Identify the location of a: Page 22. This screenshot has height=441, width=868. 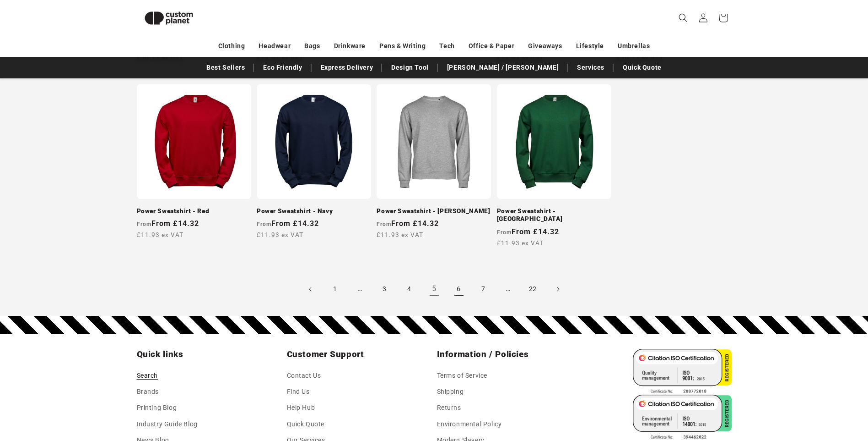
(533, 289).